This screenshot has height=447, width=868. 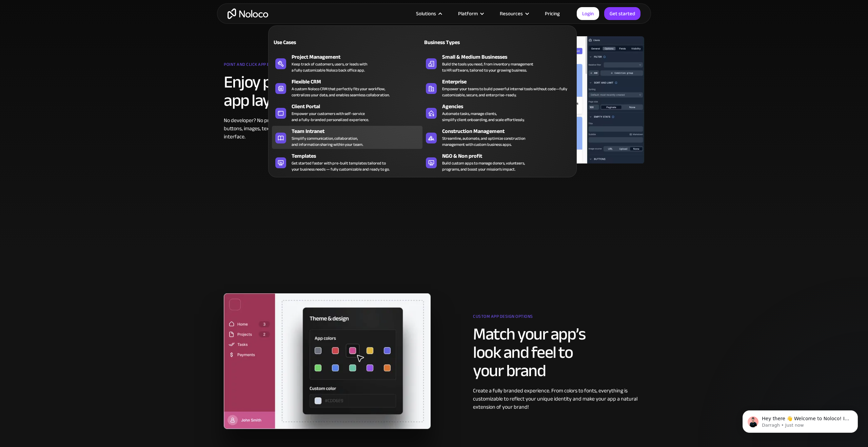 What do you see at coordinates (509, 82) in the screenshot?
I see `div: Enterprise` at bounding box center [509, 82].